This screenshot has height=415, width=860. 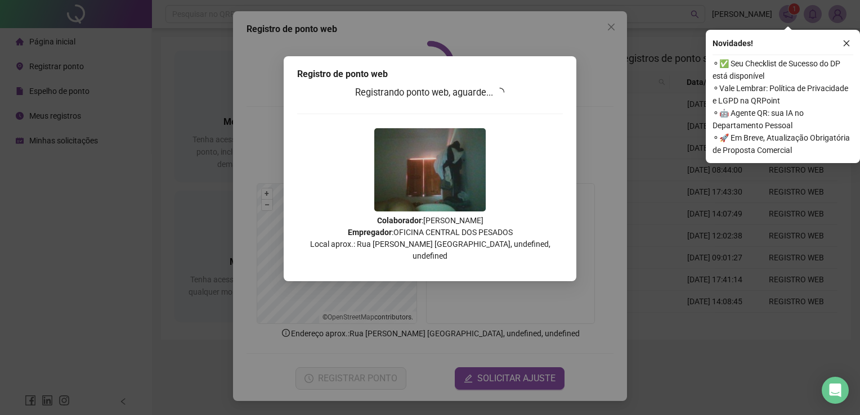 I want to click on span: close, so click(x=847, y=43).